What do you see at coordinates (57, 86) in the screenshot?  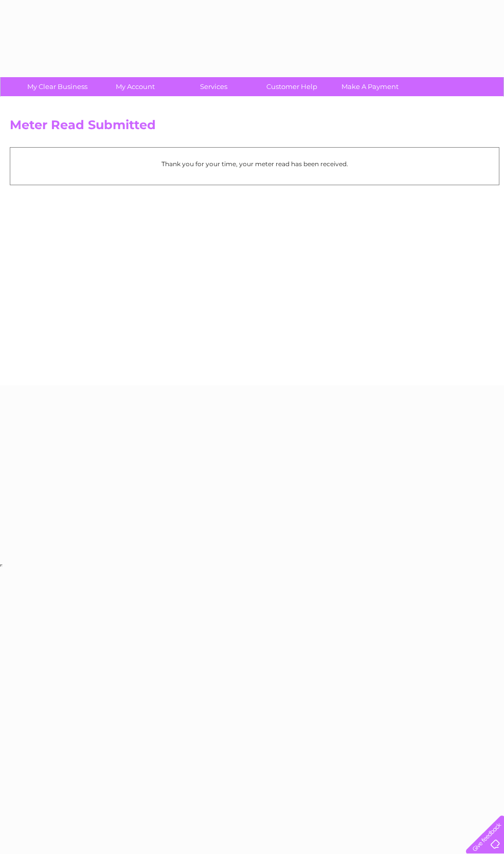 I see `a: My Clear Business` at bounding box center [57, 86].